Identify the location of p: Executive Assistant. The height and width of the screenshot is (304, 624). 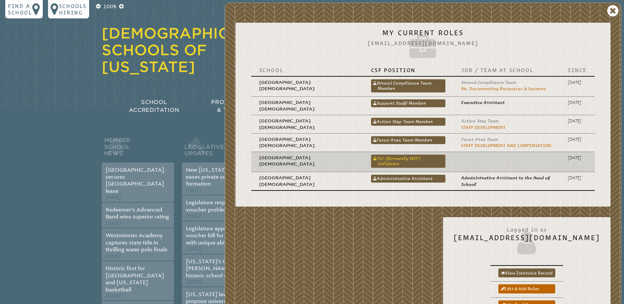
(507, 102).